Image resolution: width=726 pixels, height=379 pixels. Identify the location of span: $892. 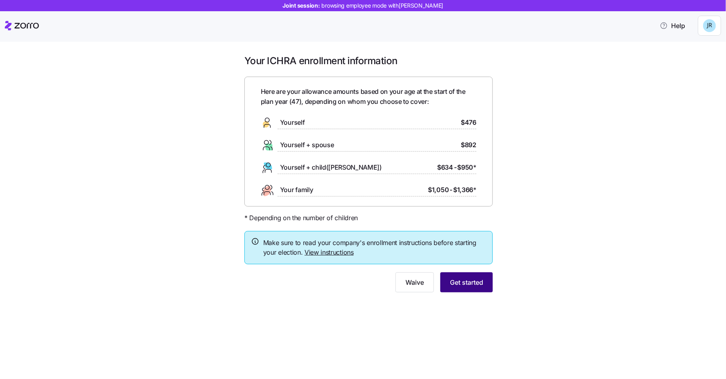
(469, 145).